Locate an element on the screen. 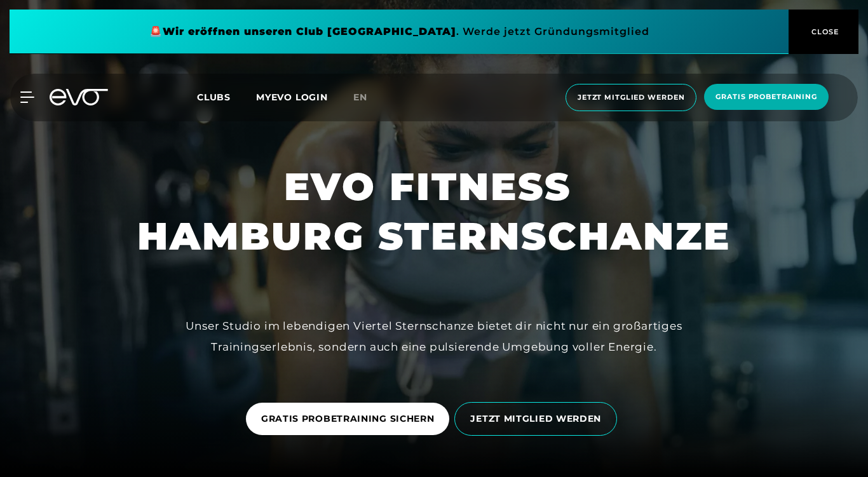  a: Clubs is located at coordinates (226, 97).